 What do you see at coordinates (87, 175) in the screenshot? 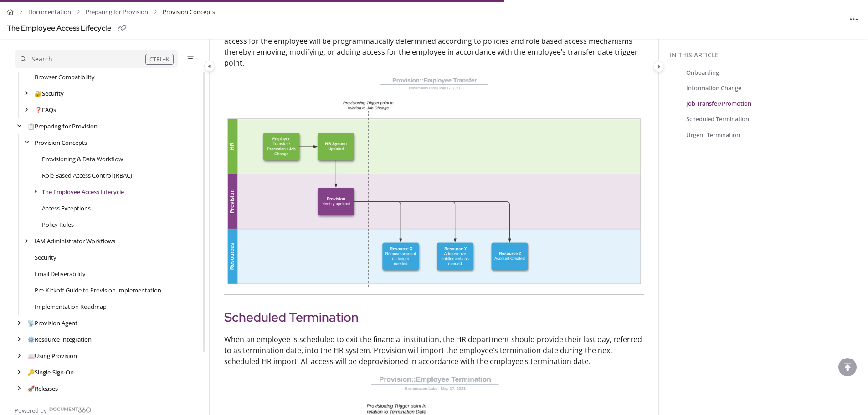
I see `a: Role Based Access Control (RBAC)` at bounding box center [87, 175].